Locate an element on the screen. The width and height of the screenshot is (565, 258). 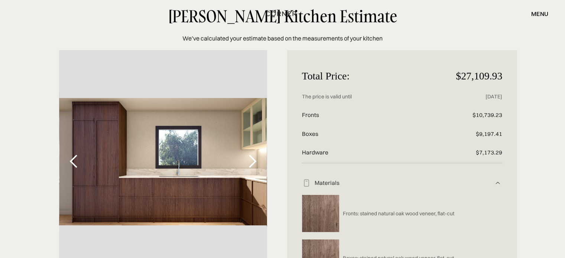
p: Fronts is located at coordinates (369, 115).